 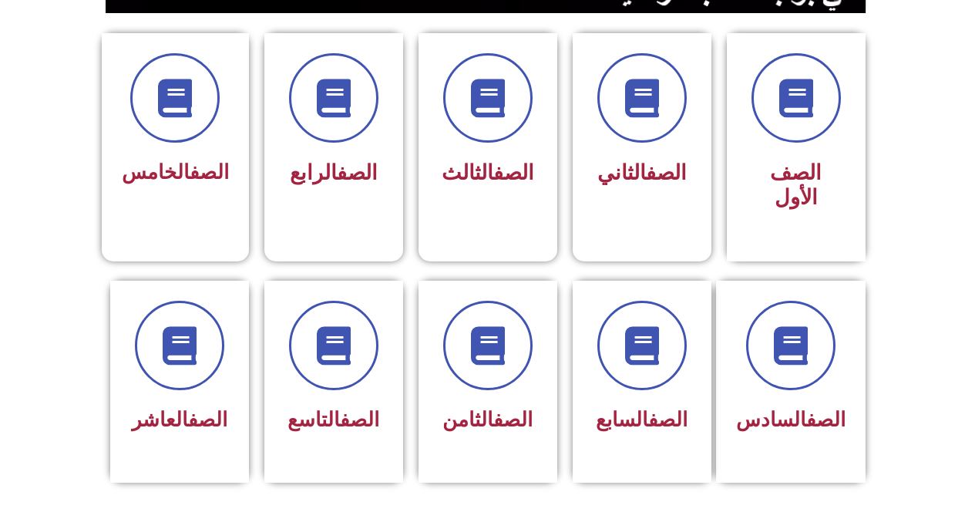 What do you see at coordinates (641, 419) in the screenshot?
I see `span: السابع` at bounding box center [641, 419].